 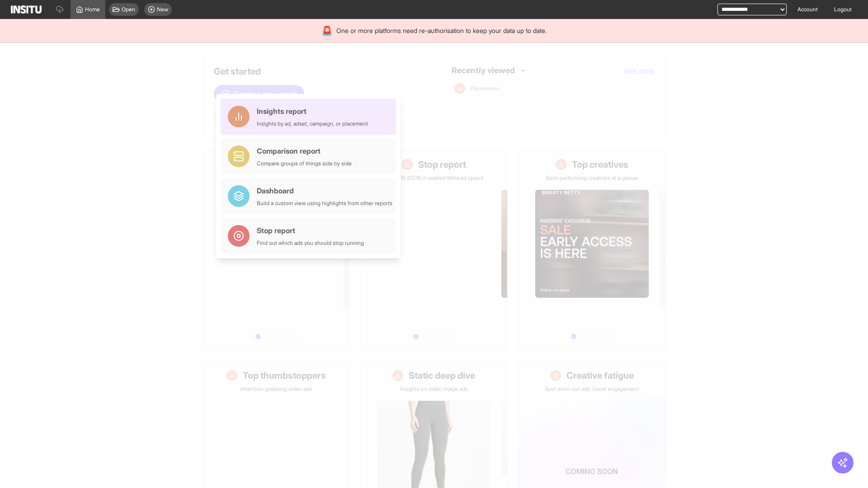 What do you see at coordinates (441, 31) in the screenshot?
I see `span: One or more platforms need re-authorisation to keep your data up to date.` at bounding box center [441, 31].